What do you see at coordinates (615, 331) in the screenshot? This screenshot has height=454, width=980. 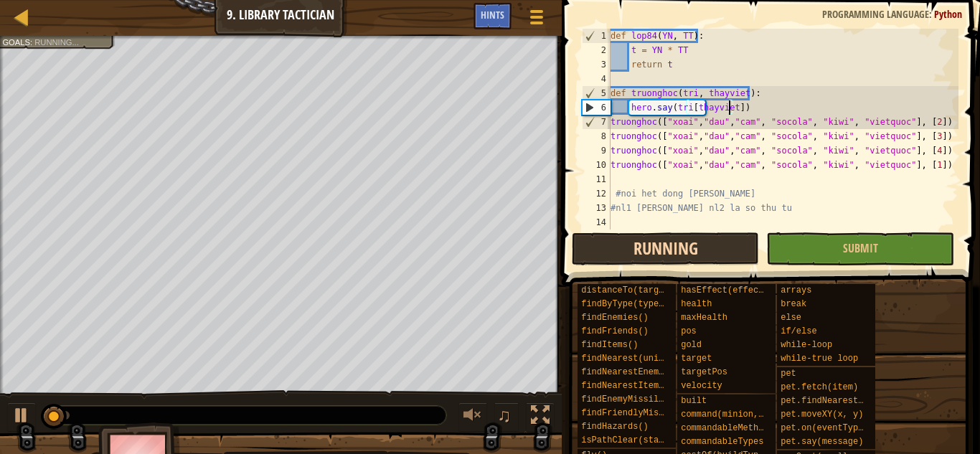 I see `span: findFriends()` at bounding box center [615, 331].